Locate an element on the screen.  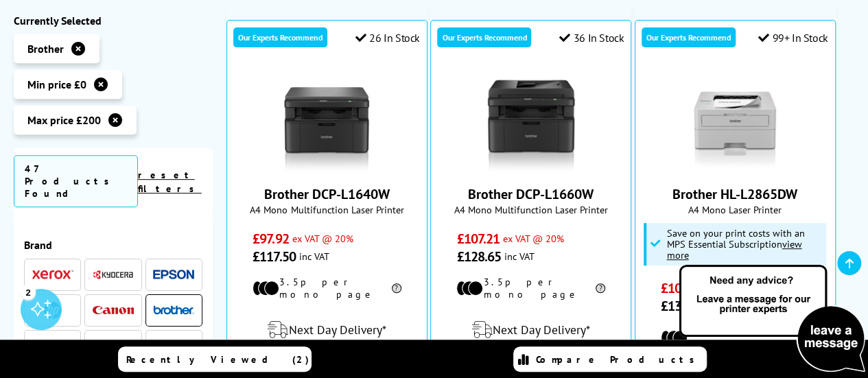
a: Xerox is located at coordinates (53, 275).